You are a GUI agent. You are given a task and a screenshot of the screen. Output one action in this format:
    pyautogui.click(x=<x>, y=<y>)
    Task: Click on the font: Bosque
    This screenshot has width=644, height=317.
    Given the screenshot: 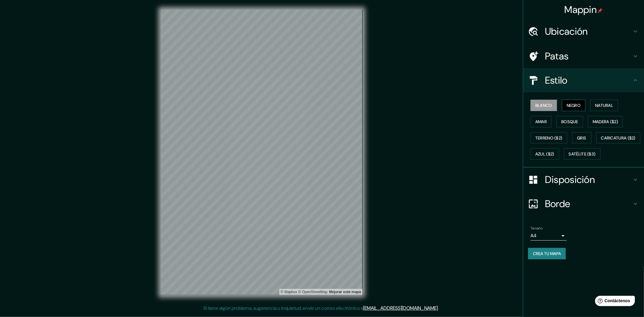 What is the action you would take?
    pyautogui.click(x=570, y=121)
    